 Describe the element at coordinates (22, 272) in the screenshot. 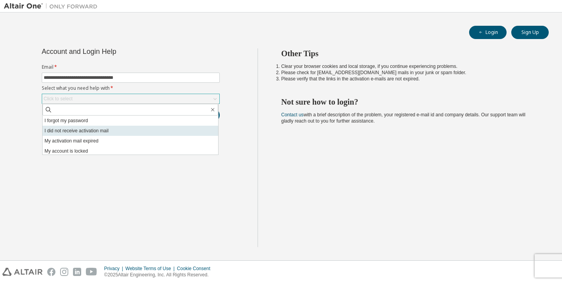

I see `img: altair_logo.svg` at that location.